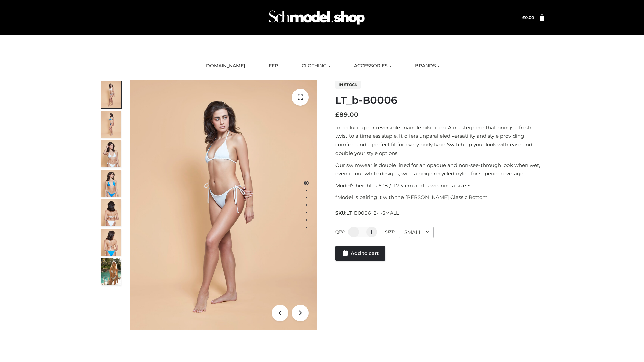 The height and width of the screenshot is (362, 644). What do you see at coordinates (316, 66) in the screenshot?
I see `a: CLOTHING` at bounding box center [316, 66].